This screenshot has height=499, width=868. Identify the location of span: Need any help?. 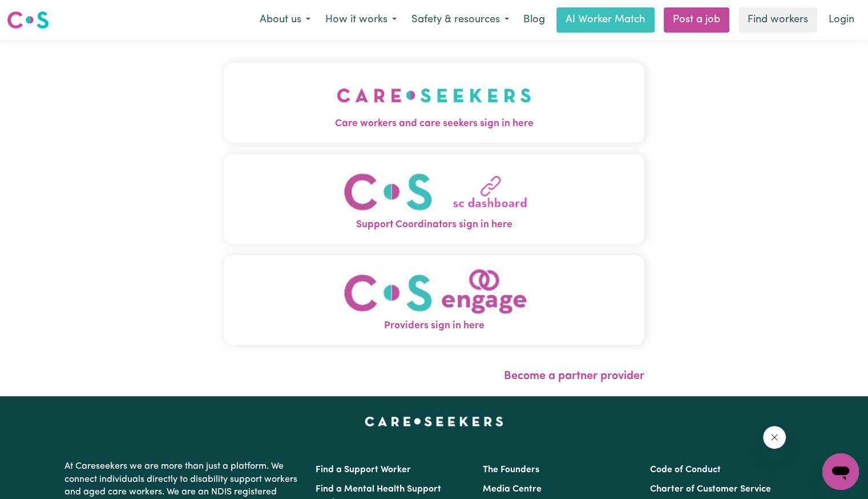
(38, 12).